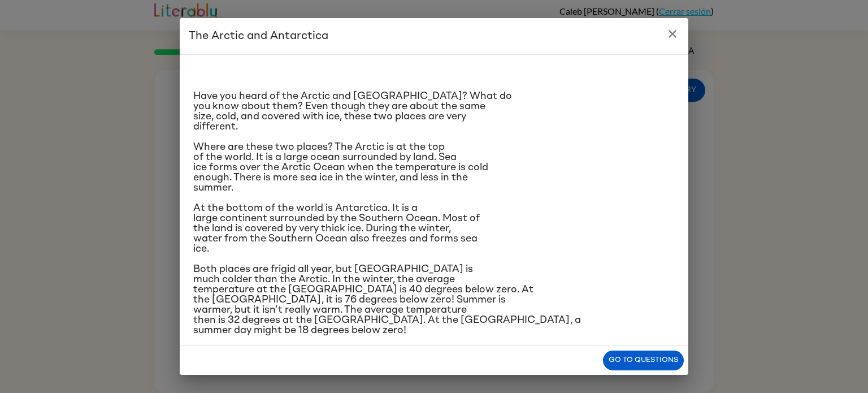 Image resolution: width=868 pixels, height=393 pixels. What do you see at coordinates (340, 168) in the screenshot?
I see `span: Where are these two places? The Arctic is at the top of the world. It is a large ocean surrounded...` at bounding box center [340, 168].